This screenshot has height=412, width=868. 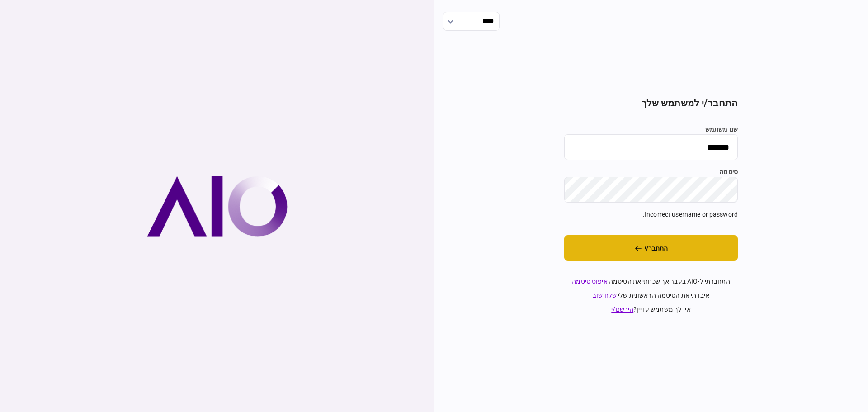 What do you see at coordinates (651, 147) in the screenshot?
I see `input: שם משתמש` at bounding box center [651, 147].